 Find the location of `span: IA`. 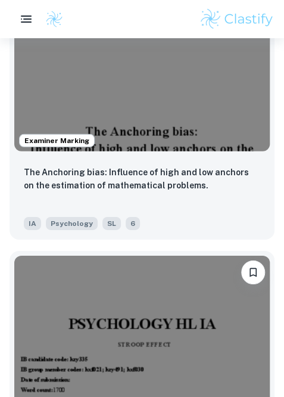

span: IA is located at coordinates (32, 223).